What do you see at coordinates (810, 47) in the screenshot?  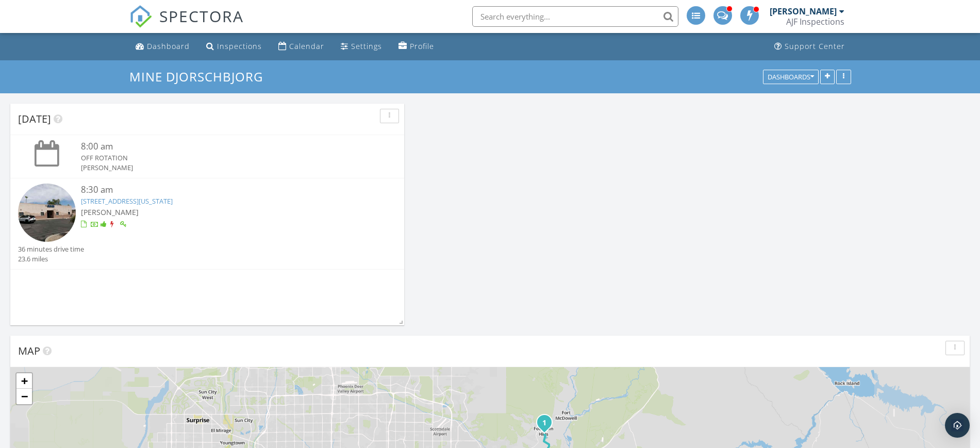 I see `a: Support Center` at bounding box center [810, 47].